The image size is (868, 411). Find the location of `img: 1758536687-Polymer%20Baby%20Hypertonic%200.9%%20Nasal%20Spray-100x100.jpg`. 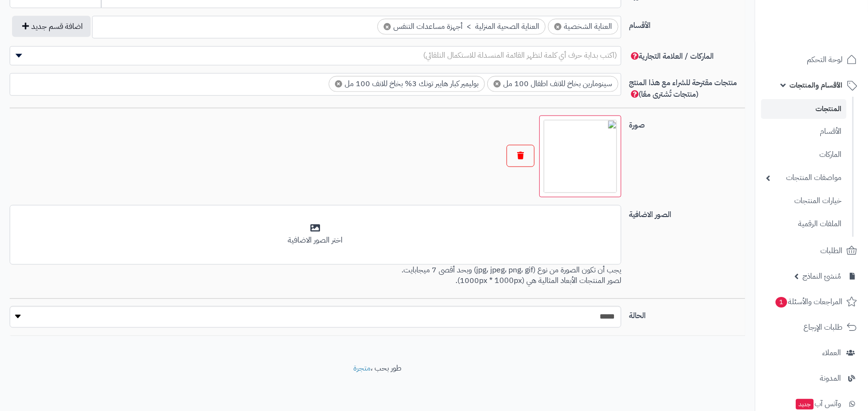

img: 1758536687-Polymer%20Baby%20Hypertonic%200.9%%20Nasal%20Spray-100x100.jpg is located at coordinates (581, 157).